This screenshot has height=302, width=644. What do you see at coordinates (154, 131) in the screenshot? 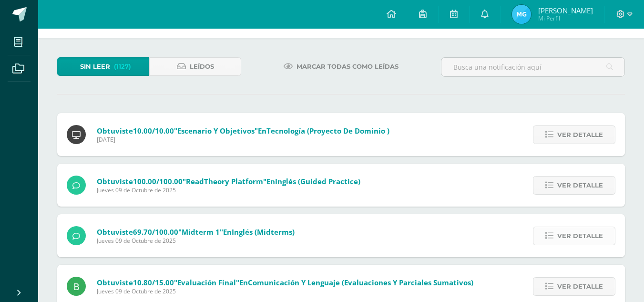
I see `span: 10.00/10.00` at bounding box center [154, 131].